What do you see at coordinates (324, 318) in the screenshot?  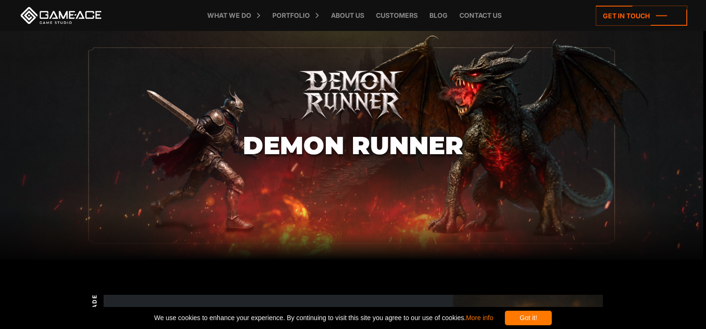 I see `span: We use cookies to enhance your experience. By continuing to visit this site you agree to our use ...` at bounding box center [324, 318].